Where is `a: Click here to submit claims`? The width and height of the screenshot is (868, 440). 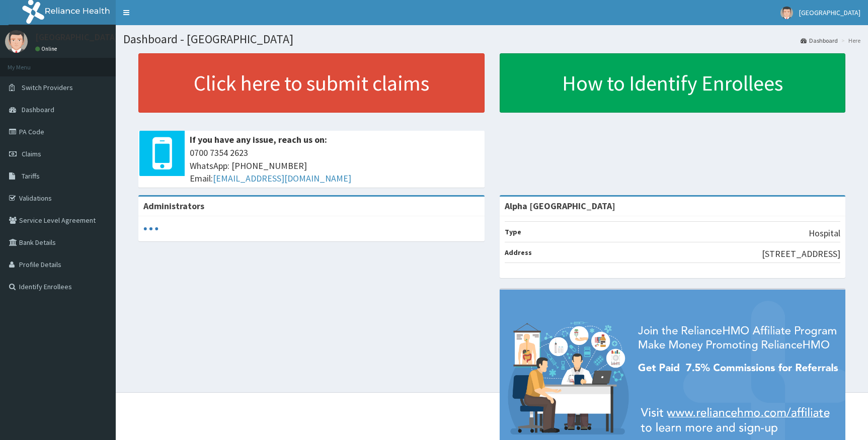 a: Click here to submit claims is located at coordinates (311, 83).